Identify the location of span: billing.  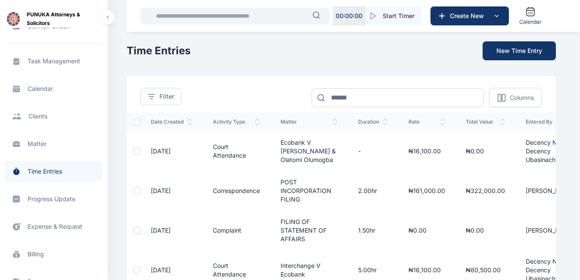
(54, 254).